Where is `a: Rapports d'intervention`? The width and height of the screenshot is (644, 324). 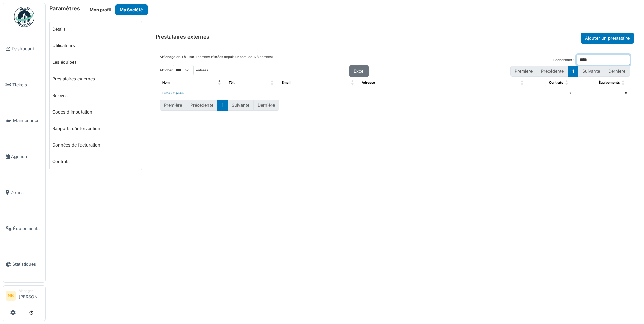
a: Rapports d'intervention is located at coordinates (96, 128).